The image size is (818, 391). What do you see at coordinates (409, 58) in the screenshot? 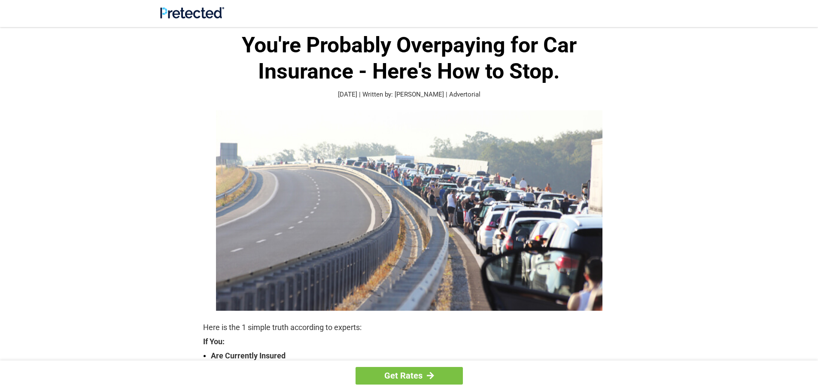
I see `h1: You're Probably Overpaying for Car Insurance - Here's How to Stop.` at bounding box center [409, 58].